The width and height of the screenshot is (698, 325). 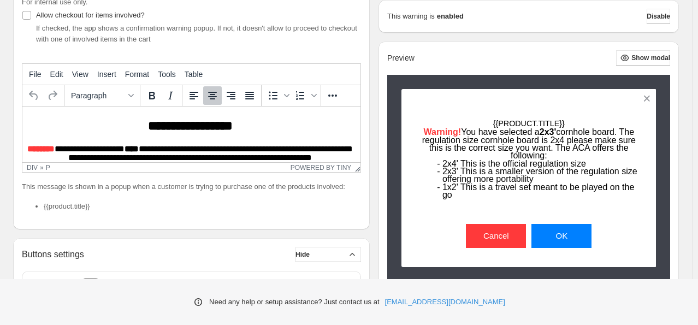 What do you see at coordinates (332, 96) in the screenshot?
I see `button: More...` at bounding box center [332, 96].